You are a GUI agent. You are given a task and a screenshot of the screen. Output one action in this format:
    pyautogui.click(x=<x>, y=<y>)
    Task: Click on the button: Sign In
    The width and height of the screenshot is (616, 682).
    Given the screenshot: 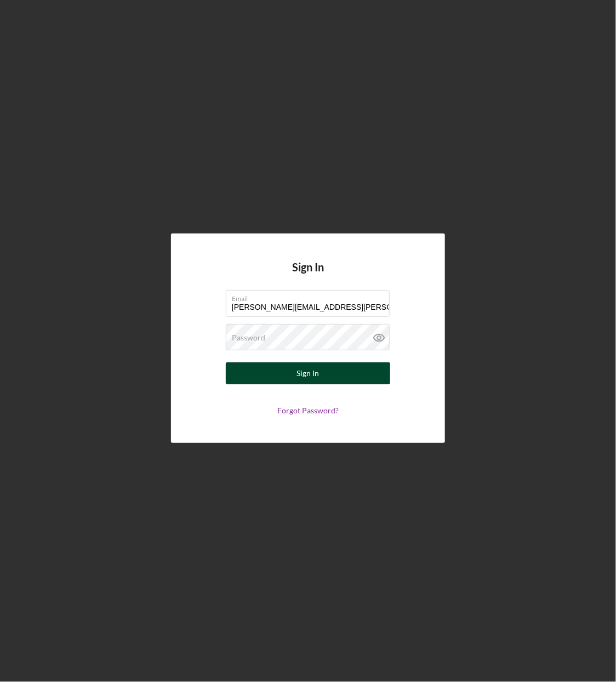 What is the action you would take?
    pyautogui.click(x=308, y=373)
    